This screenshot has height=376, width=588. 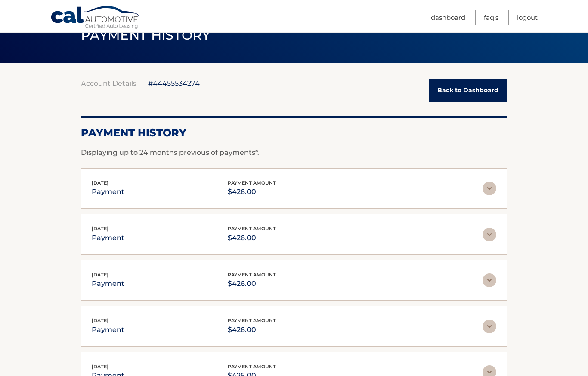 I want to click on a: Logout, so click(x=527, y=17).